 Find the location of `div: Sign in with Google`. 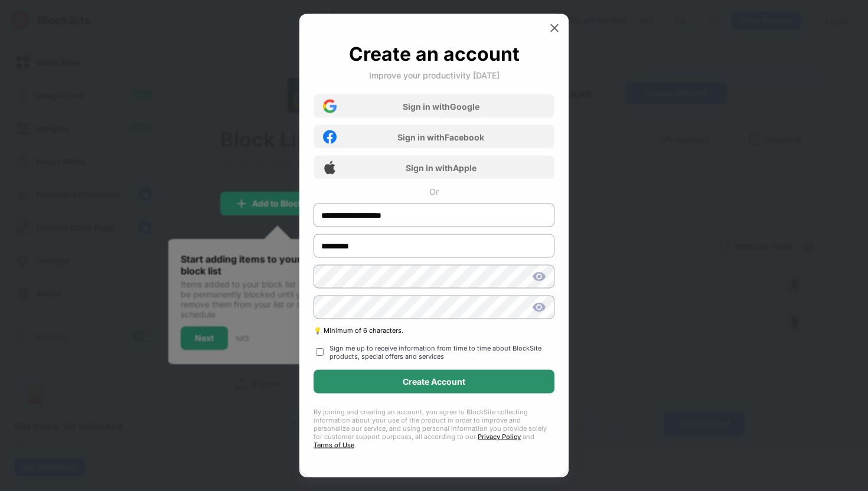

div: Sign in with Google is located at coordinates (441, 106).